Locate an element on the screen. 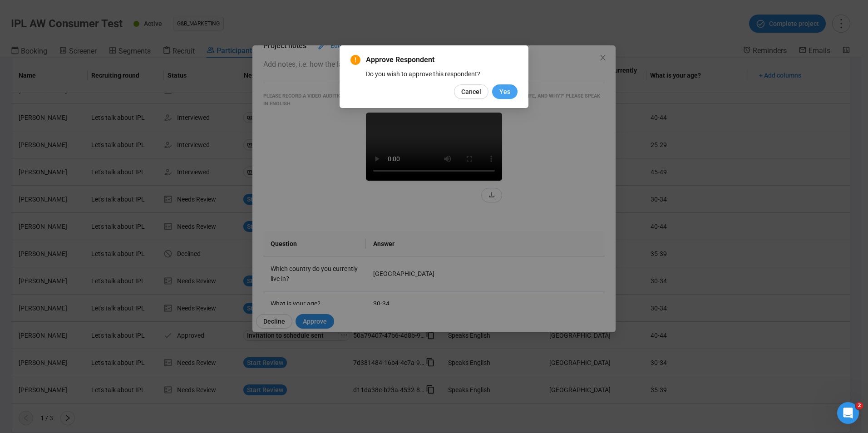 The image size is (868, 433). span: Yes is located at coordinates (505, 92).